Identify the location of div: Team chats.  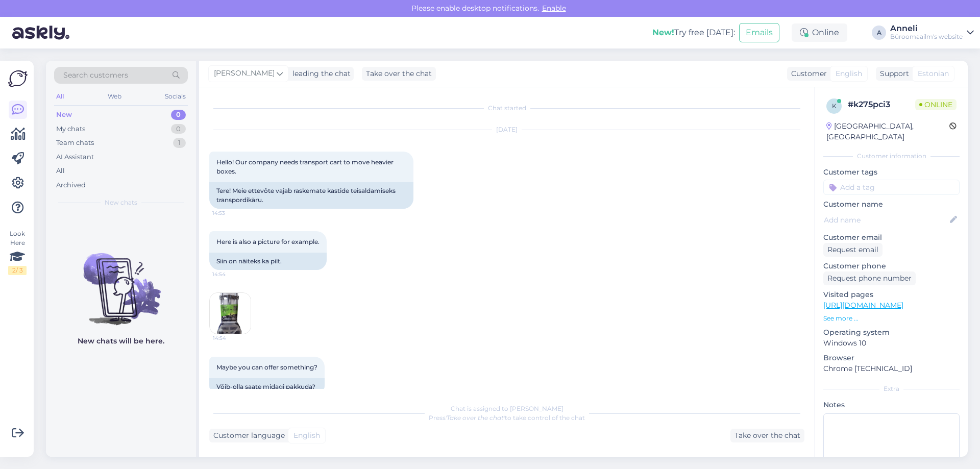
(75, 143).